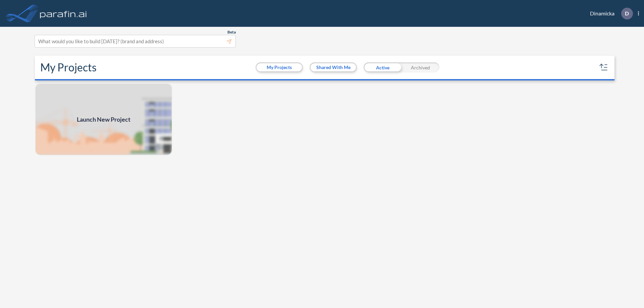 Image resolution: width=644 pixels, height=308 pixels. Describe the element at coordinates (103, 119) in the screenshot. I see `span: Launch New Project` at that location.